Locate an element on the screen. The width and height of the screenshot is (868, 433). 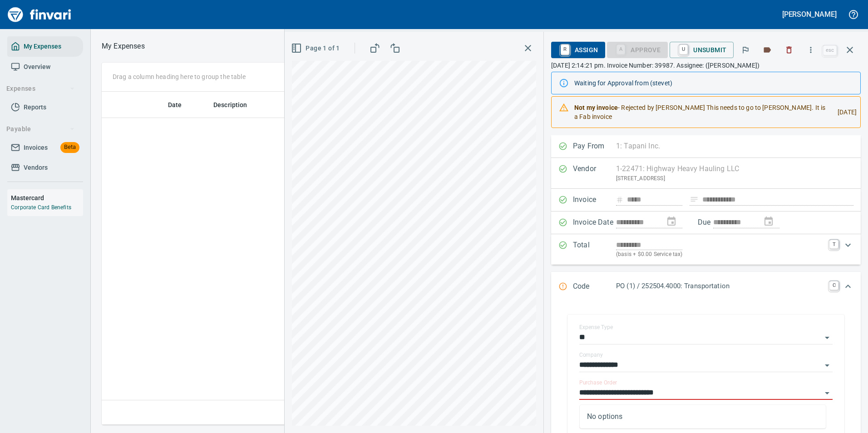
span: Vendors is located at coordinates (36, 168).